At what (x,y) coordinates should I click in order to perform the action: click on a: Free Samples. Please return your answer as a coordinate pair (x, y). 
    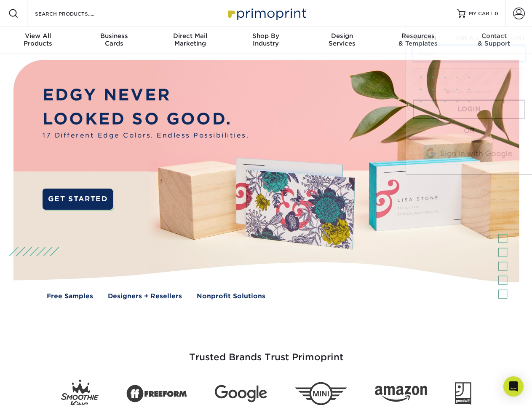
    Looking at the image, I should click on (70, 296).